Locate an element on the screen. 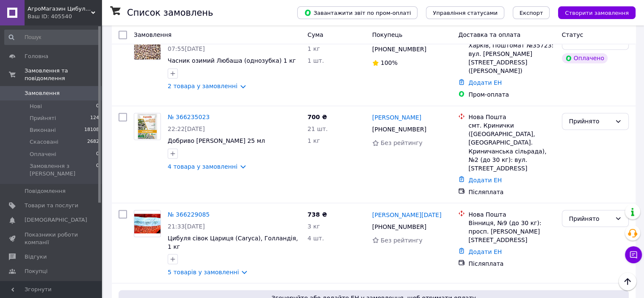 The height and width of the screenshot is (298, 644). div: Пром-оплата is located at coordinates (512, 95).